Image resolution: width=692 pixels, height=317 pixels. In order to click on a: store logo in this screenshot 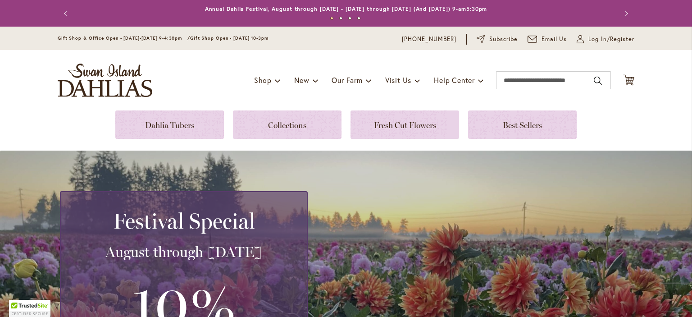, I will do `click(105, 80)`.